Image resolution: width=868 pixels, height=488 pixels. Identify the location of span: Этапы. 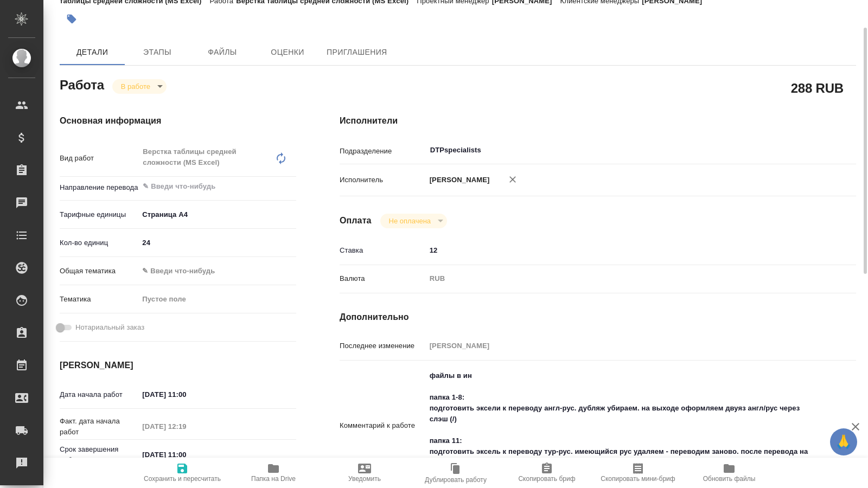
(157, 52).